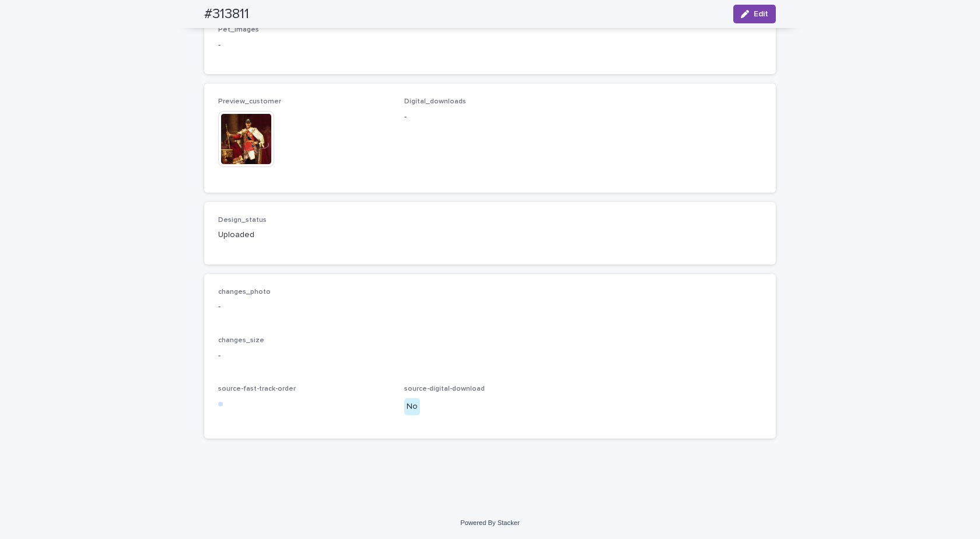 The width and height of the screenshot is (980, 539). Describe the element at coordinates (227, 14) in the screenshot. I see `h2: #313811` at that location.